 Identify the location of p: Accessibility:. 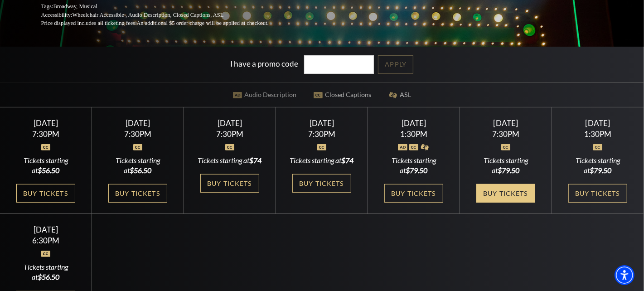
(166, 15).